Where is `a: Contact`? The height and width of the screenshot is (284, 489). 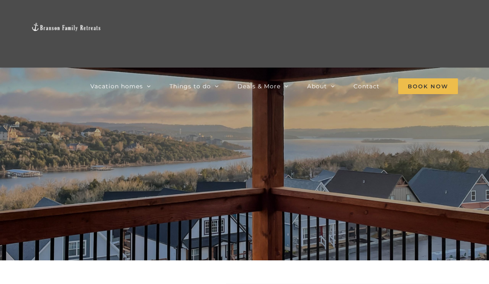 a: Contact is located at coordinates (366, 86).